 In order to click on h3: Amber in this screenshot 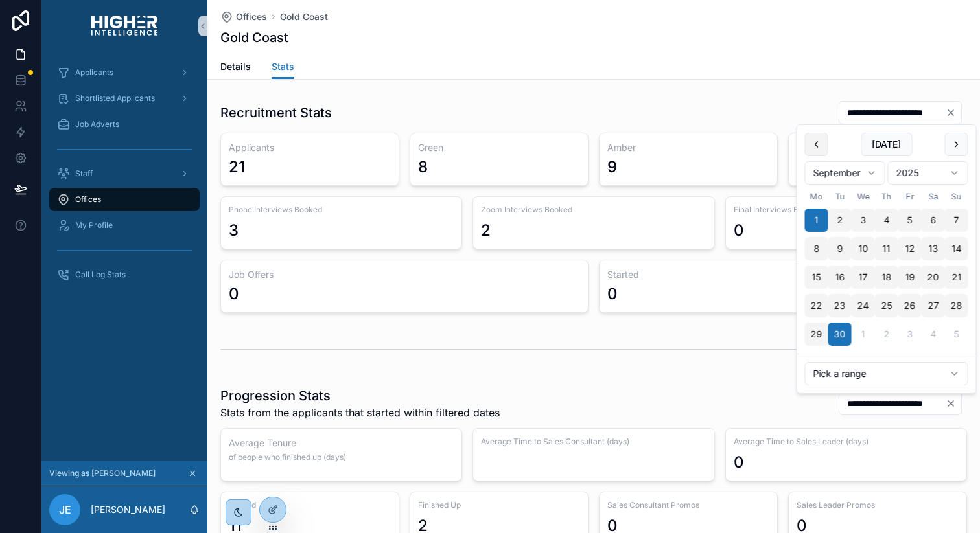, I will do `click(688, 148)`.